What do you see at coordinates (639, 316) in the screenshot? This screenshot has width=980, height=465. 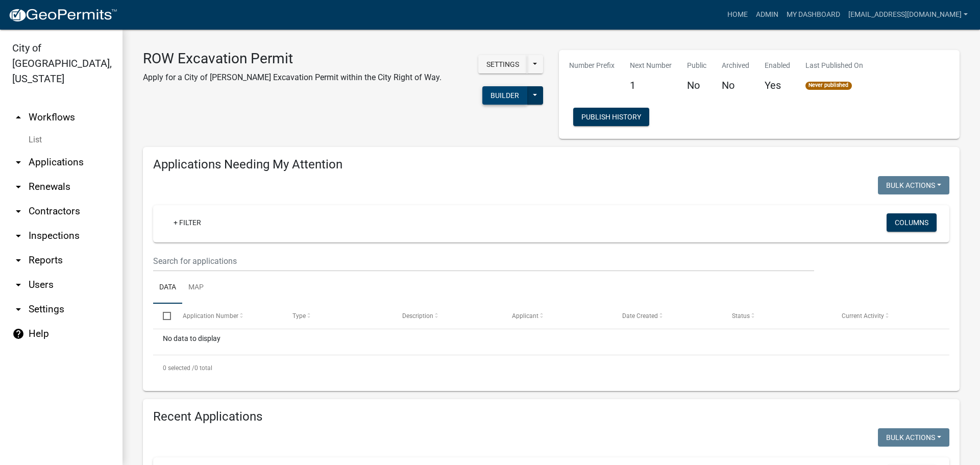 I see `span: Date Created` at bounding box center [639, 316].